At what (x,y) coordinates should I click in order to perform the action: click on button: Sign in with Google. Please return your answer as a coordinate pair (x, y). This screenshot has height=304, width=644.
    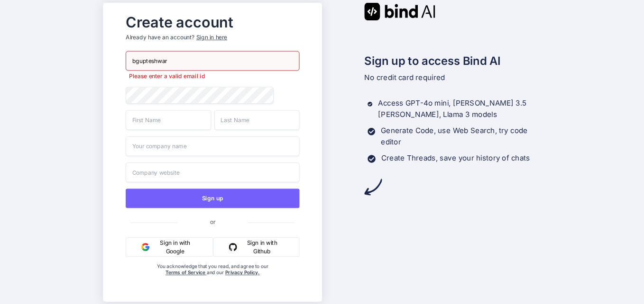
    Looking at the image, I should click on (169, 247).